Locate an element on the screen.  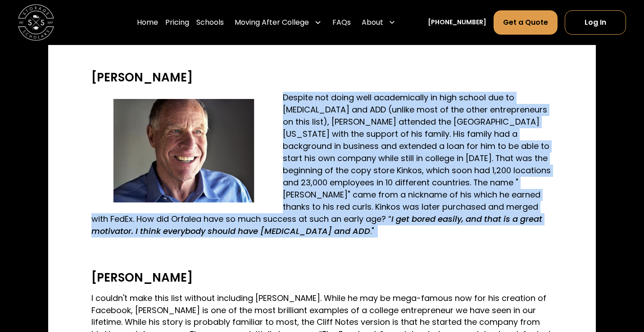
a: Get a Quote is located at coordinates (525, 23).